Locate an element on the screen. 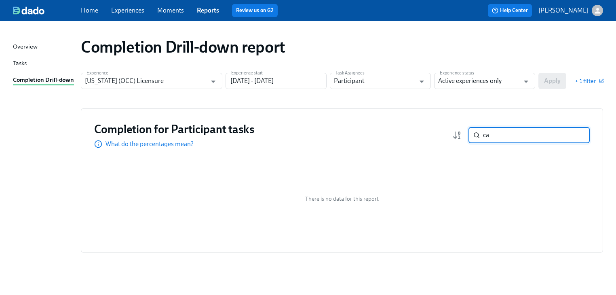  a: Overview is located at coordinates (44, 47).